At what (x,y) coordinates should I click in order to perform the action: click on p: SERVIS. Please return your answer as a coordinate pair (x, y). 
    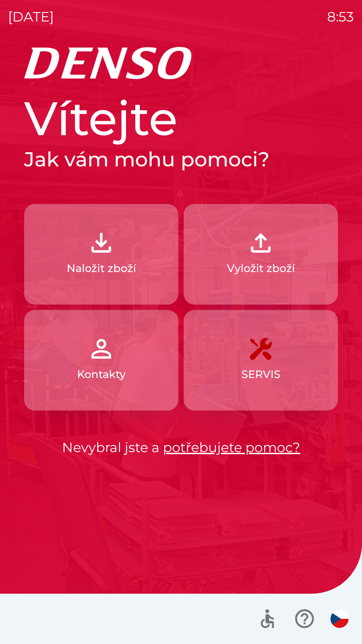
    Looking at the image, I should click on (261, 375).